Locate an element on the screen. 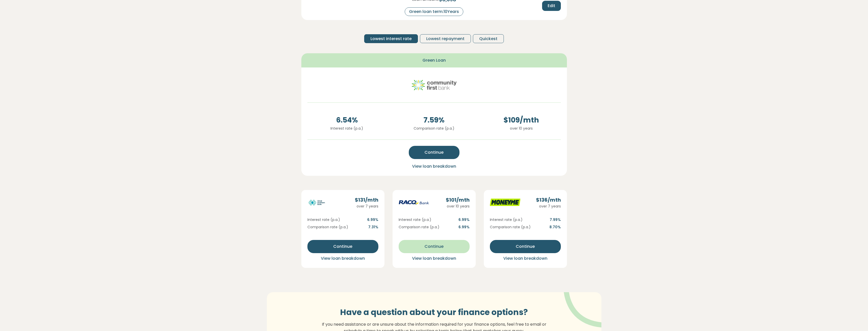 Image resolution: width=868 pixels, height=331 pixels. span: Edit is located at coordinates (552, 6).